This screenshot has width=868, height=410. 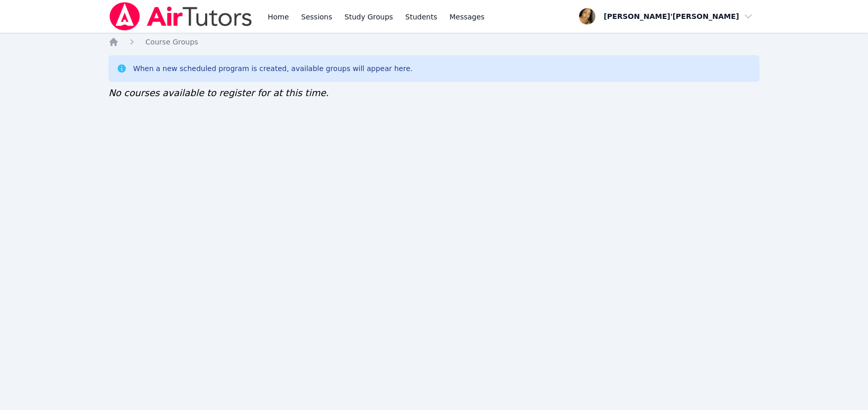 What do you see at coordinates (433, 42) in the screenshot?
I see `nav: Breadcrumb` at bounding box center [433, 42].